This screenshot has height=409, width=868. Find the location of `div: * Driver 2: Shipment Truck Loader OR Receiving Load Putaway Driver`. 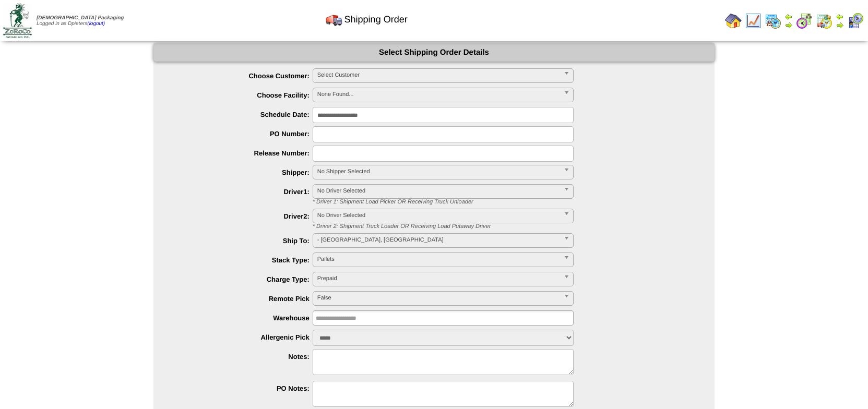

div: * Driver 2: Shipment Truck Loader OR Receiving Load Putaway Driver is located at coordinates (509, 227).